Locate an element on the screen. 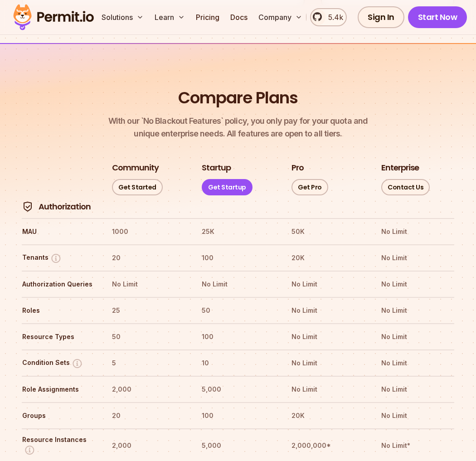  th: Role Assignments is located at coordinates (59, 390).